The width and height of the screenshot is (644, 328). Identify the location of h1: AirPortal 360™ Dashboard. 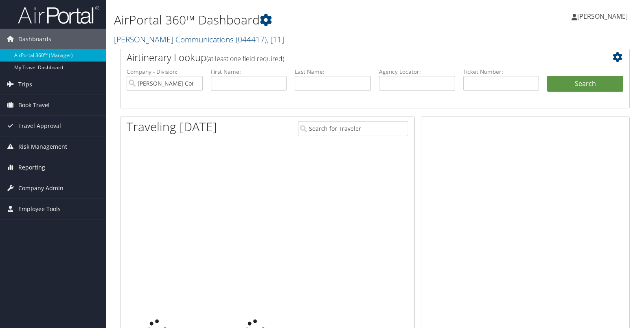
(288, 20).